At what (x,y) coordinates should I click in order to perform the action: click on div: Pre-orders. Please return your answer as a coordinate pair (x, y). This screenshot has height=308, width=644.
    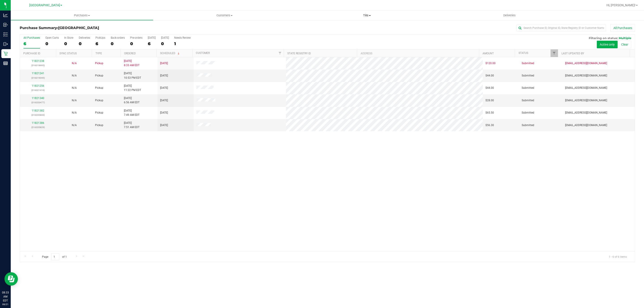
    Looking at the image, I should click on (136, 38).